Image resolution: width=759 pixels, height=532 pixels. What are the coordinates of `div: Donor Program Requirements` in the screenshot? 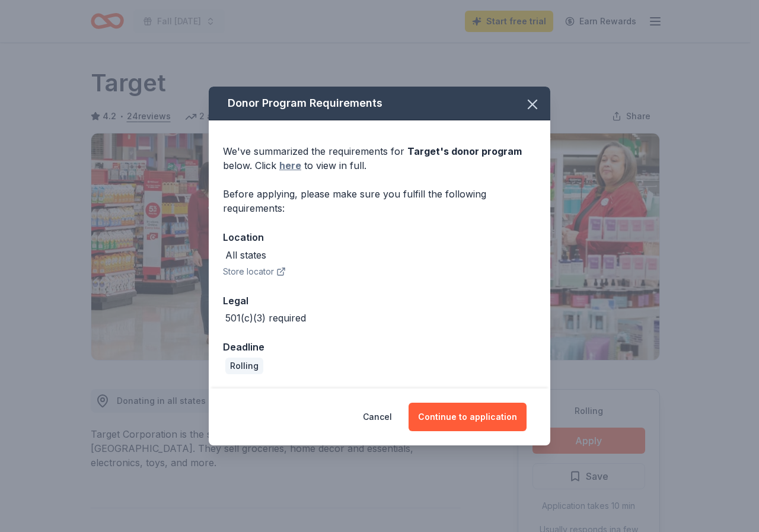 It's located at (379, 103).